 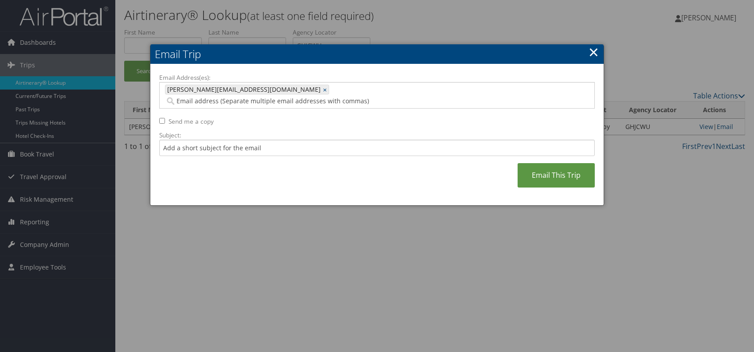 What do you see at coordinates (556, 175) in the screenshot?
I see `a: Email This Trip` at bounding box center [556, 175].